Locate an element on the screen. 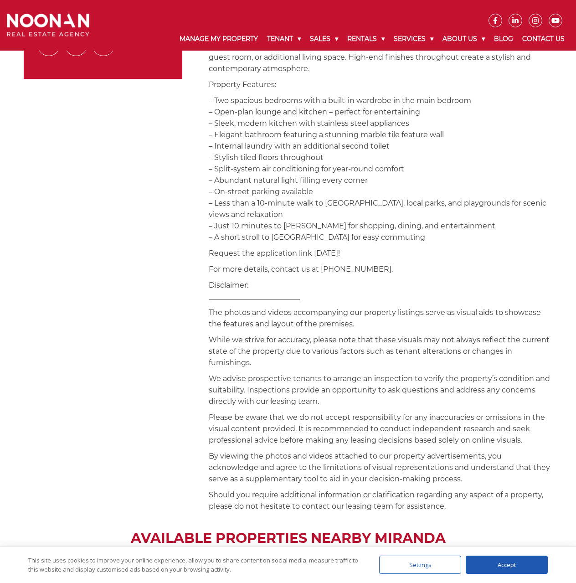 This screenshot has height=583, width=576. a: Rentals is located at coordinates (366, 39).